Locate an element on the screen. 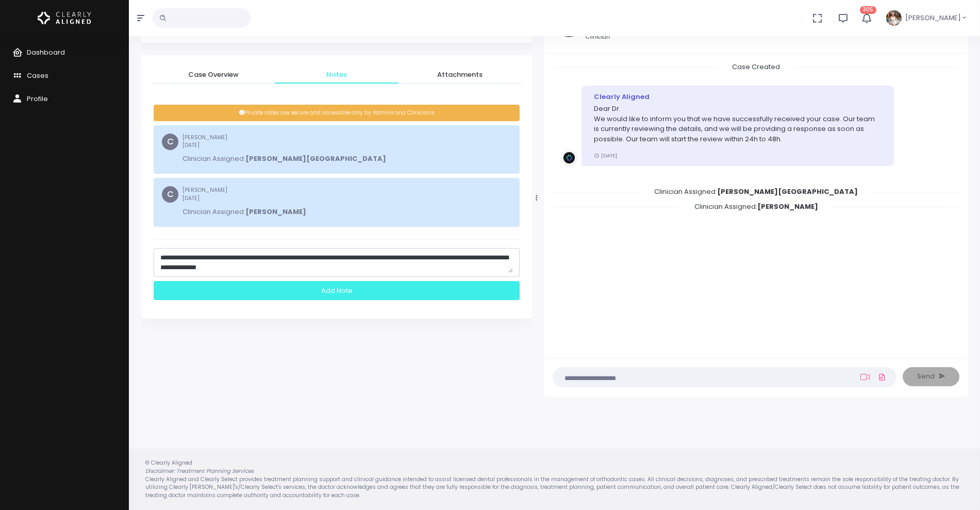 Image resolution: width=980 pixels, height=510 pixels. span: 305 is located at coordinates (868, 10).